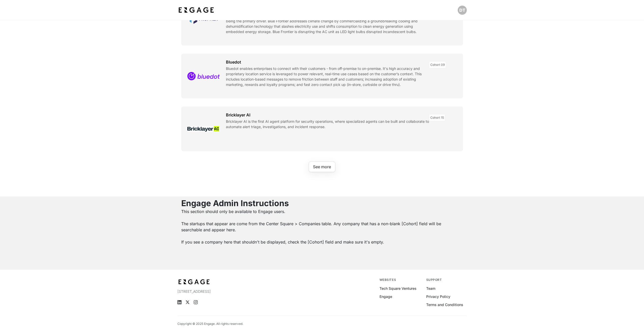 This screenshot has height=334, width=644. What do you see at coordinates (222, 302) in the screenshot?
I see `ul: Social media` at bounding box center [222, 302].